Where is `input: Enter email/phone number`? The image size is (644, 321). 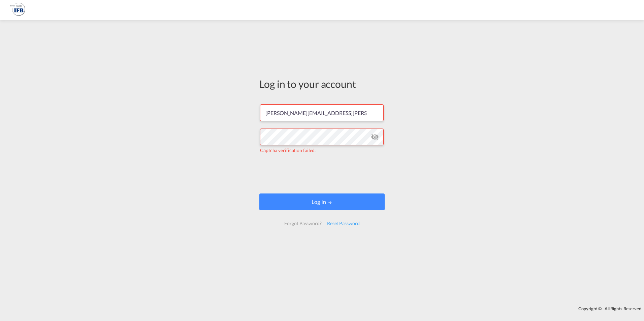
input: Enter email/phone number is located at coordinates (321, 113).